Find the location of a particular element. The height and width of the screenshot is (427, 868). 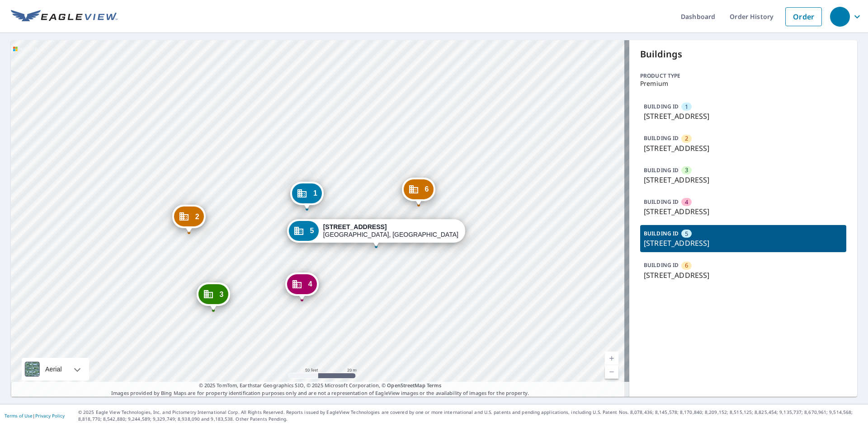

div: Dropped pin, building 4, Commercial property, 108 E Lakeshore Dr Hampton, VA 23666 is located at coordinates (302, 286).